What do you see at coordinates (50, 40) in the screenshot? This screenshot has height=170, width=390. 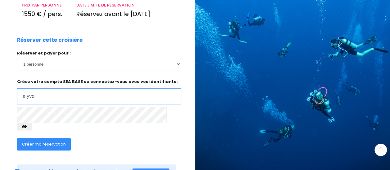 I see `p: Réserver cette croisière` at bounding box center [50, 40].